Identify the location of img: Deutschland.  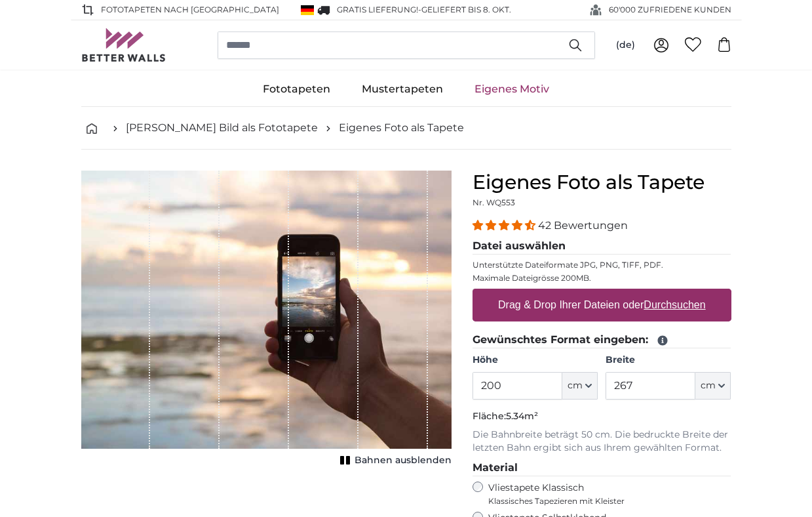
(307, 10).